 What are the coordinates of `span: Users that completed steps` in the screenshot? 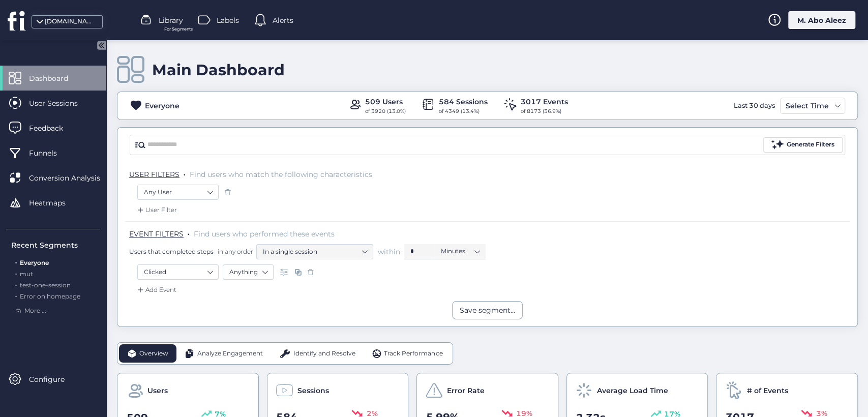 It's located at (171, 252).